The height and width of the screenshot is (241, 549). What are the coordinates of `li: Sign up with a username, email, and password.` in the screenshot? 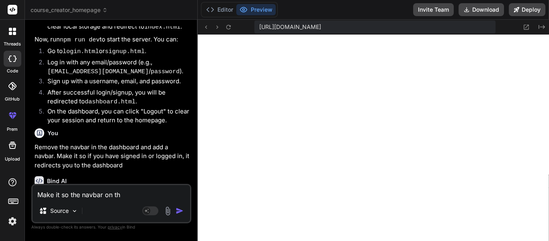 It's located at (115, 82).